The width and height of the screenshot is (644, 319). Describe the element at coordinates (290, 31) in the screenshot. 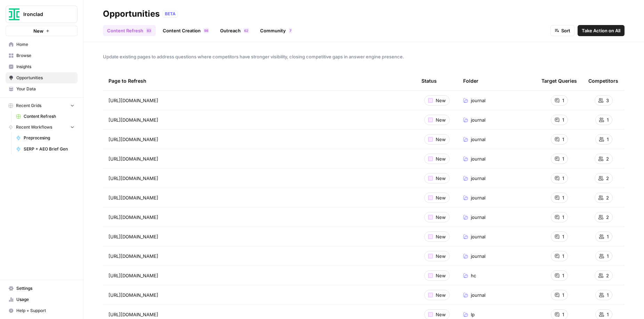

I see `div: 7` at that location.